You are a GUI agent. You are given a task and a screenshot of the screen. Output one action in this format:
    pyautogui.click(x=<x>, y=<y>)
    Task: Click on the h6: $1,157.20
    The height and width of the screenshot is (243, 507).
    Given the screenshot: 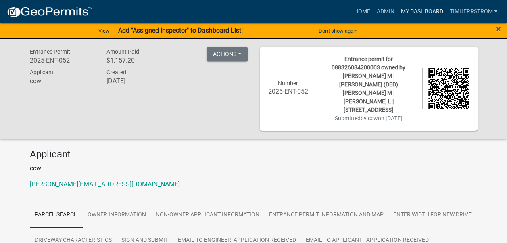 What is the action you would take?
    pyautogui.click(x=138, y=60)
    